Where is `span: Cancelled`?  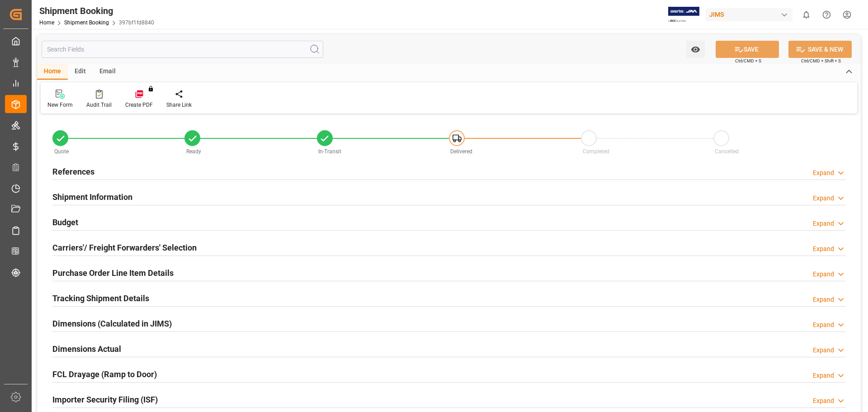 span: Cancelled is located at coordinates (727, 152).